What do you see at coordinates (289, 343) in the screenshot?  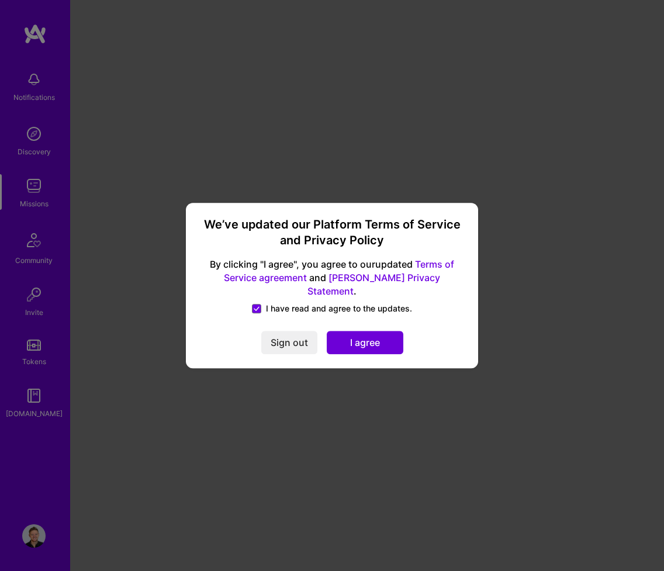 I see `button: Sign out` at bounding box center [289, 343].